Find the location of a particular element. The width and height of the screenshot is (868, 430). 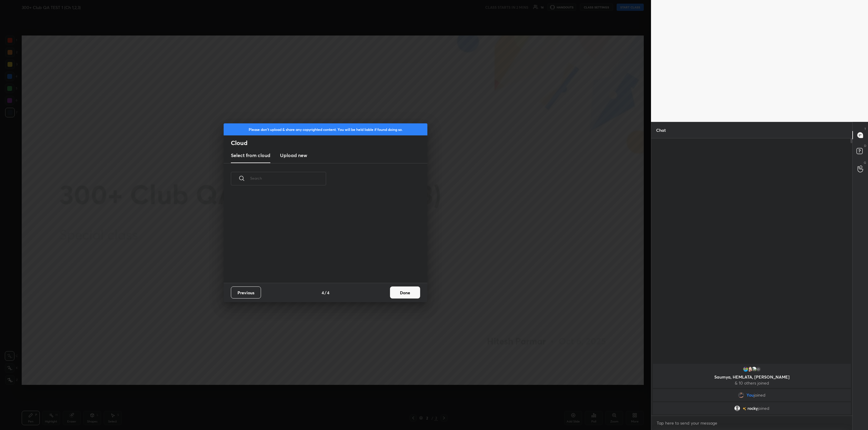

img: 0020fdcc045b4a44a6896f6ec361806c.png is located at coordinates (741, 395).